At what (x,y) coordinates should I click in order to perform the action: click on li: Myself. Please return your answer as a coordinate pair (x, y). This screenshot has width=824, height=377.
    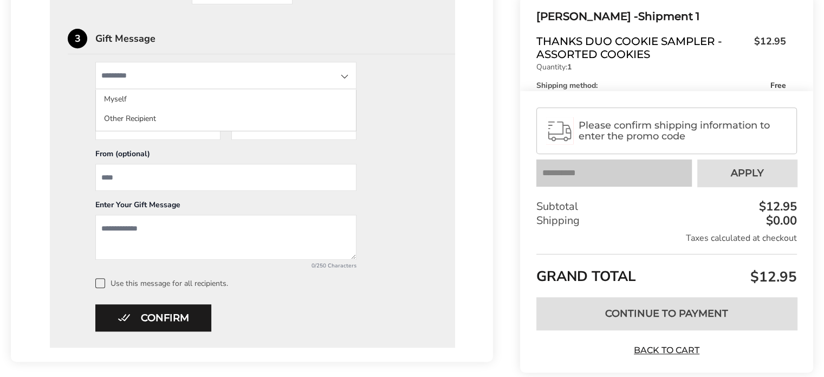
    Looking at the image, I should click on (226, 99).